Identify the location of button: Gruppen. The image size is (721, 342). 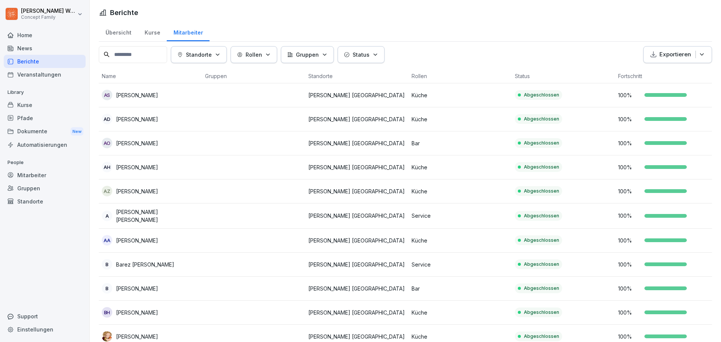
(307, 54).